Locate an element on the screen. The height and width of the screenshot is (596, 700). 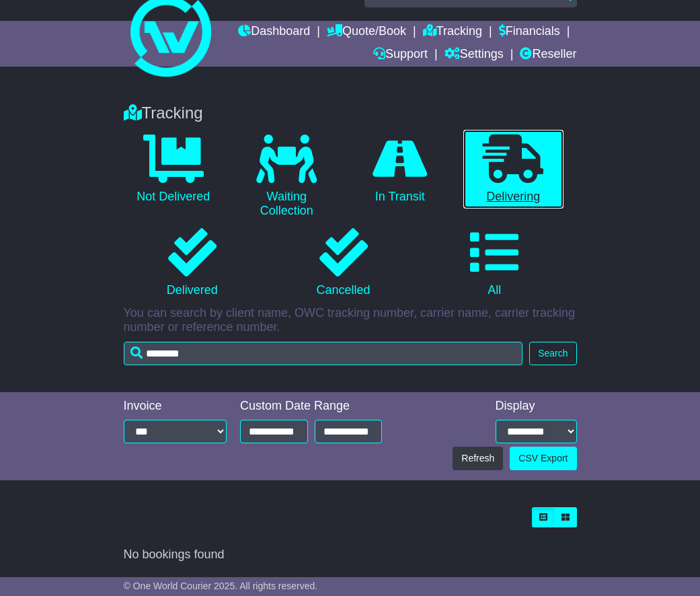
button: Search is located at coordinates (552, 353).